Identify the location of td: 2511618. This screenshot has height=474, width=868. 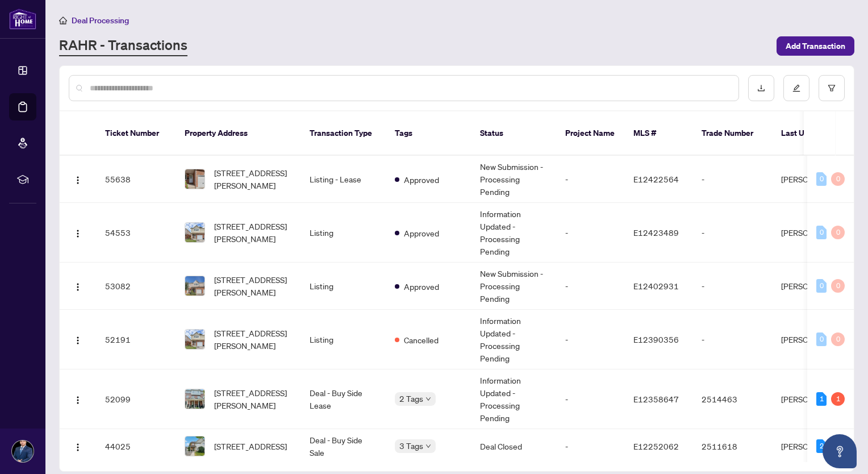
(733, 447).